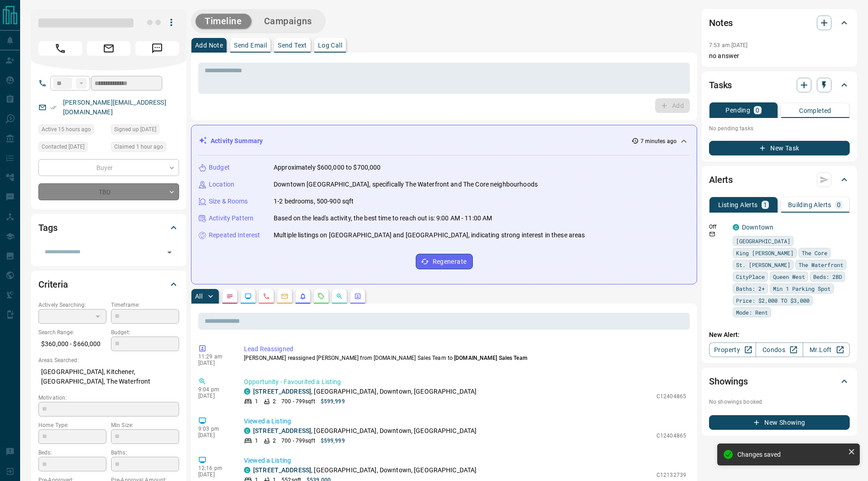 This screenshot has width=868, height=481. I want to click on p: Send Email, so click(250, 45).